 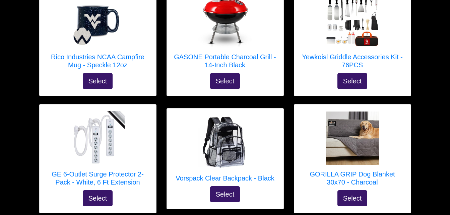 What do you see at coordinates (225, 151) in the screenshot?
I see `a: Vorspack Clear Backpack - Black Vorspack Clear Backpack - Black` at bounding box center [225, 151].